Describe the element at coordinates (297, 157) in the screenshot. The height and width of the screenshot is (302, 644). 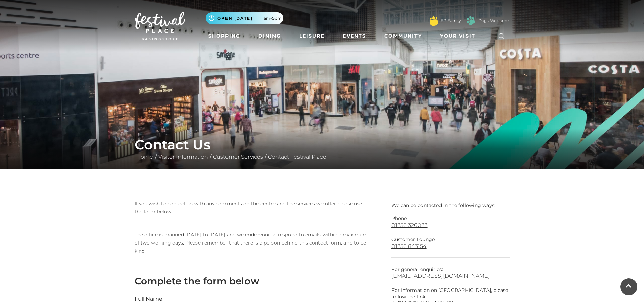
I see `a: Contact Festival Place` at that location.